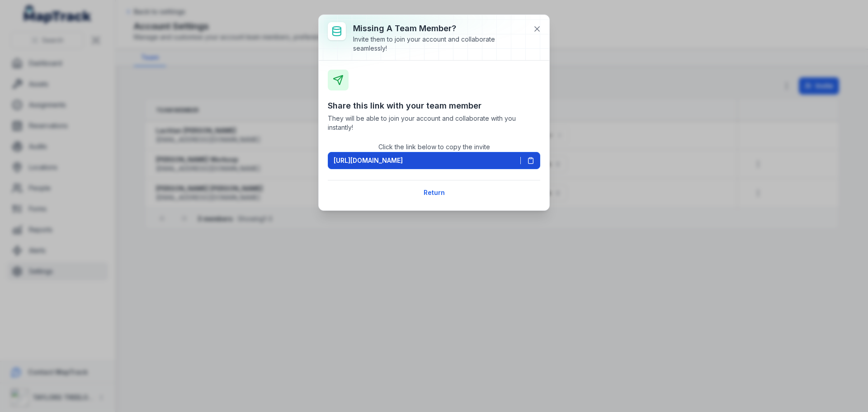  Describe the element at coordinates (439, 44) in the screenshot. I see `div: Invite them to join your account and collaborate seamlessly!` at that location.